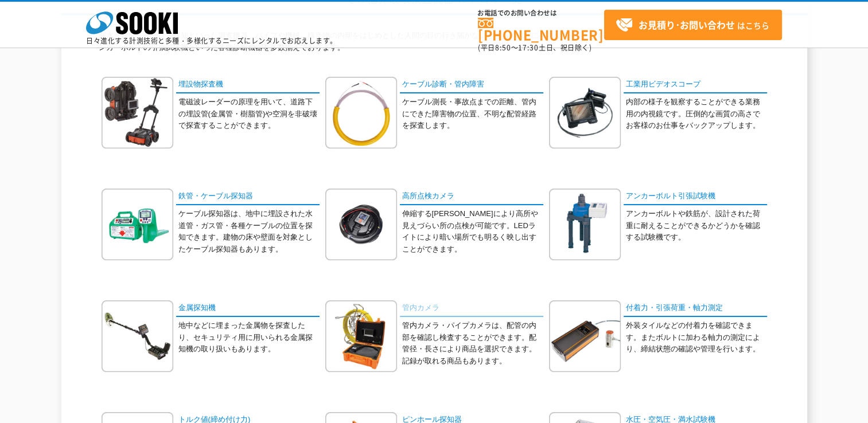  I want to click on a: アンカーボルト引張試験機, so click(695, 197).